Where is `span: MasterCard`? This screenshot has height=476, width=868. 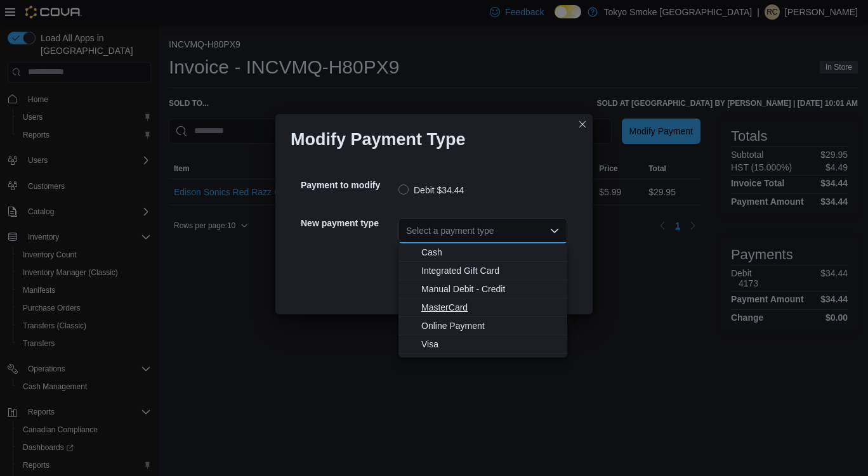
span: MasterCard is located at coordinates (490, 307).